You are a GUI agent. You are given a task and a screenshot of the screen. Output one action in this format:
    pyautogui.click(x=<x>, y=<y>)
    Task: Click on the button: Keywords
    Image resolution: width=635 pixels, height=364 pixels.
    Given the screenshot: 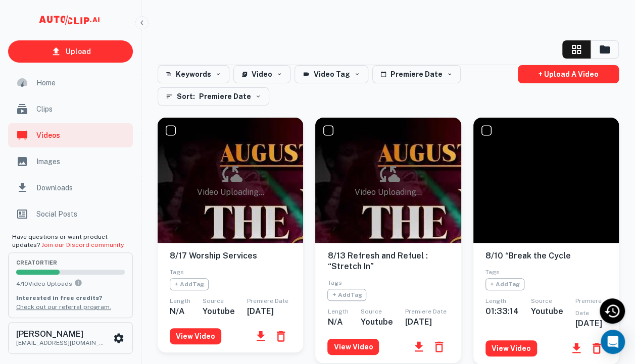 What is the action you would take?
    pyautogui.click(x=194, y=74)
    